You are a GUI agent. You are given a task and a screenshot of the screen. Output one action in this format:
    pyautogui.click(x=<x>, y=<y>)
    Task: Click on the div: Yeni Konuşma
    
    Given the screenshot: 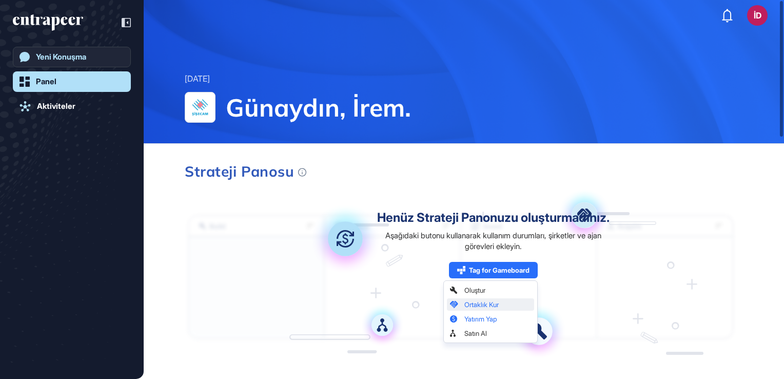 What is the action you would take?
    pyautogui.click(x=61, y=57)
    